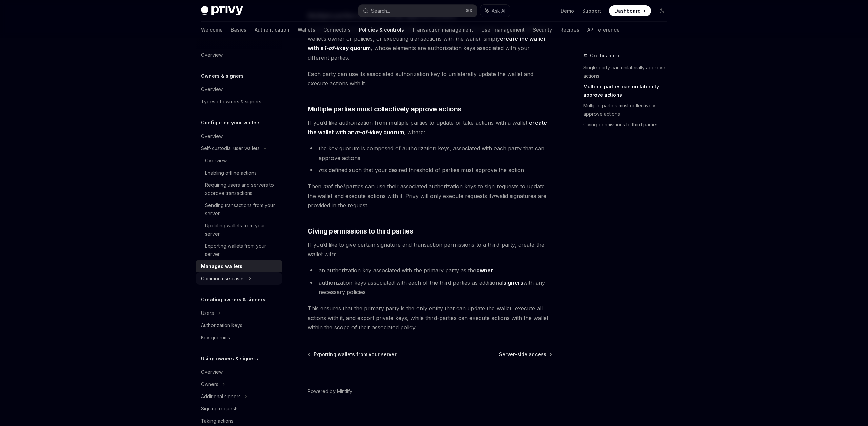 This screenshot has width=868, height=426. I want to click on a: Managed wallets, so click(239, 267).